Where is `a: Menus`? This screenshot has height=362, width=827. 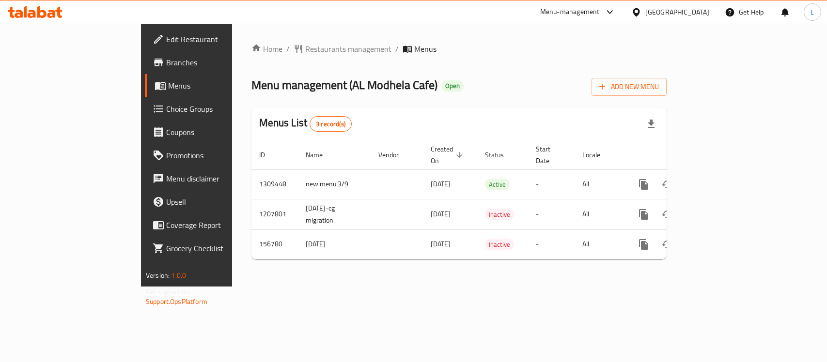 a: Menus is located at coordinates (212, 86).